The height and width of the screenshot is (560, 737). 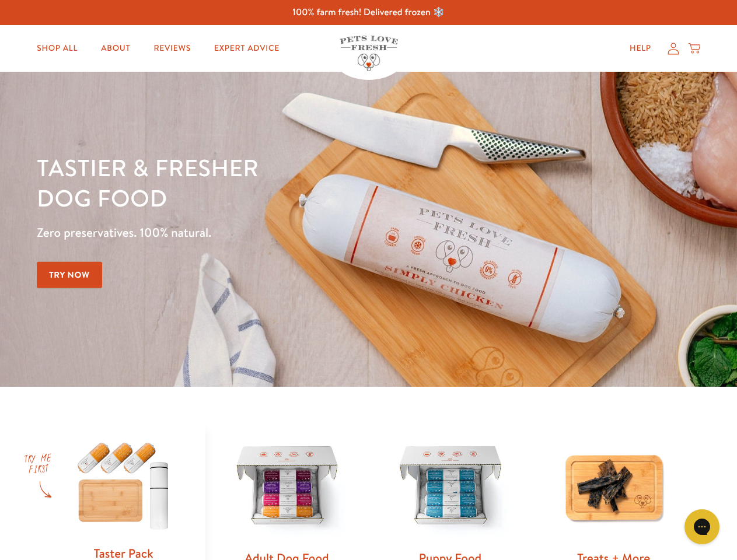 What do you see at coordinates (258, 233) in the screenshot?
I see `p: Zero preservatives. 100% natural.` at bounding box center [258, 233].